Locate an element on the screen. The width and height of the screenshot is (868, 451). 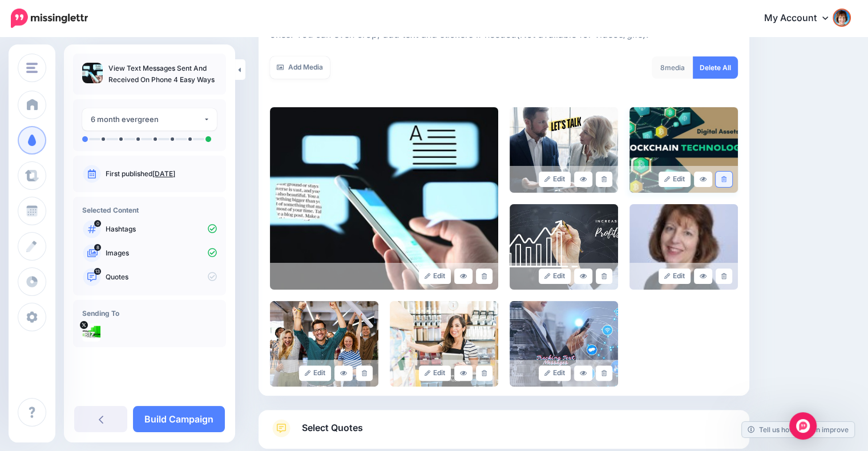
img: 7a7b444aa6e46a0b0ba691356b2dc8bc_large.jpg is located at coordinates (564, 344).